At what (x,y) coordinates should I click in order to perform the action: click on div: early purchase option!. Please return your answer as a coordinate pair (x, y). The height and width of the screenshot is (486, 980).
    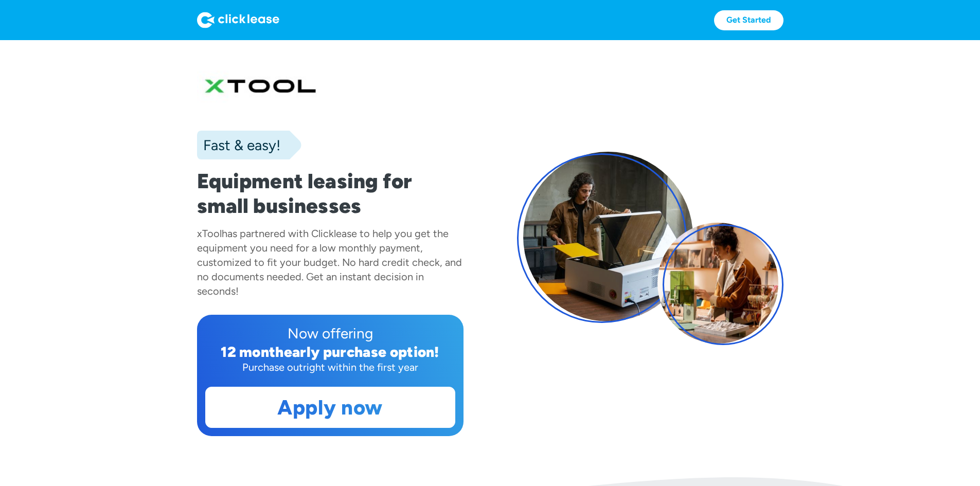
    Looking at the image, I should click on (362, 352).